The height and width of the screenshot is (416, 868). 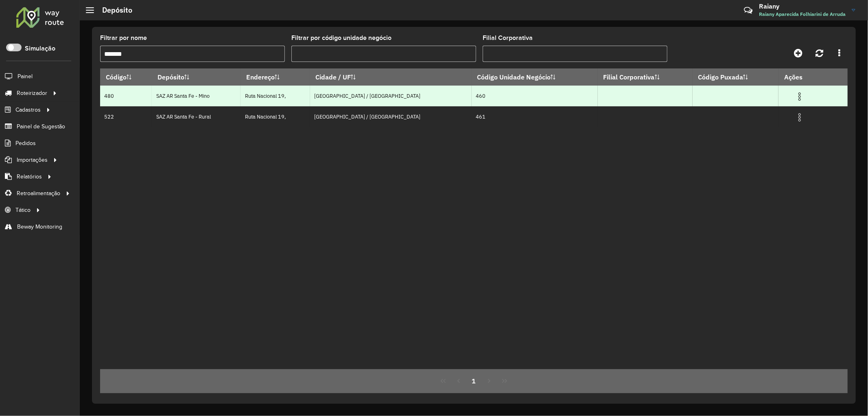 What do you see at coordinates (25, 76) in the screenshot?
I see `span: Painel` at bounding box center [25, 76].